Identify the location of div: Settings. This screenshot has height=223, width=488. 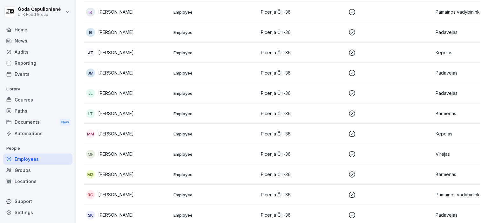
(38, 212).